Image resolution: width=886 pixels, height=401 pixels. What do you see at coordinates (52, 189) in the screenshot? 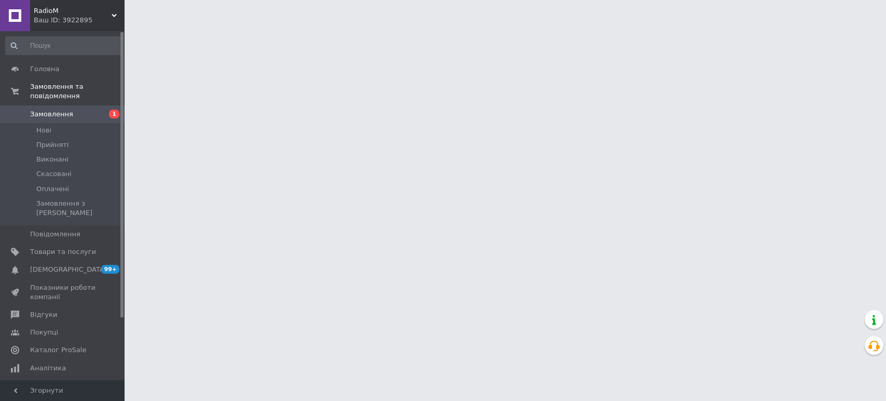
I see `span: Оплачені` at bounding box center [52, 189].